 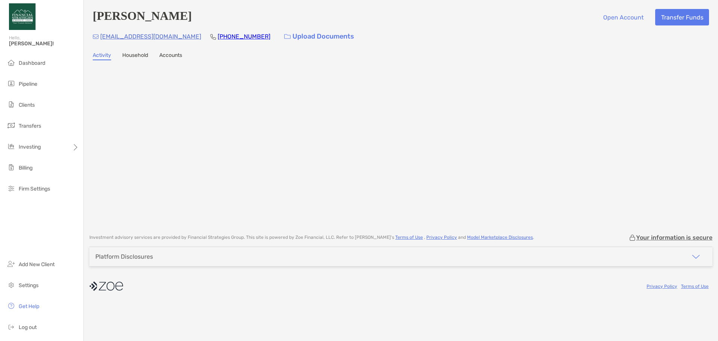 I want to click on img: icon arrow, so click(x=696, y=257).